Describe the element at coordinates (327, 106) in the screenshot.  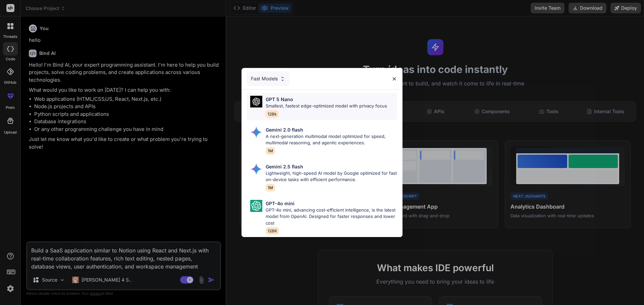
I see `p: Smallest, fastest edge-optimized model with privacy focus` at that location.